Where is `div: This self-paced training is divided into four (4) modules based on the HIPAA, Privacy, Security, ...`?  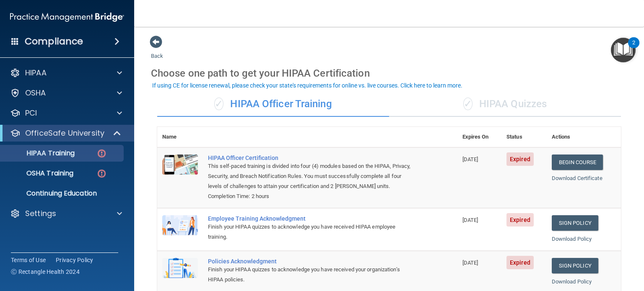
div: This self-paced training is divided into four (4) modules based on the HIPAA, Privacy, Security, ... is located at coordinates (311, 177).